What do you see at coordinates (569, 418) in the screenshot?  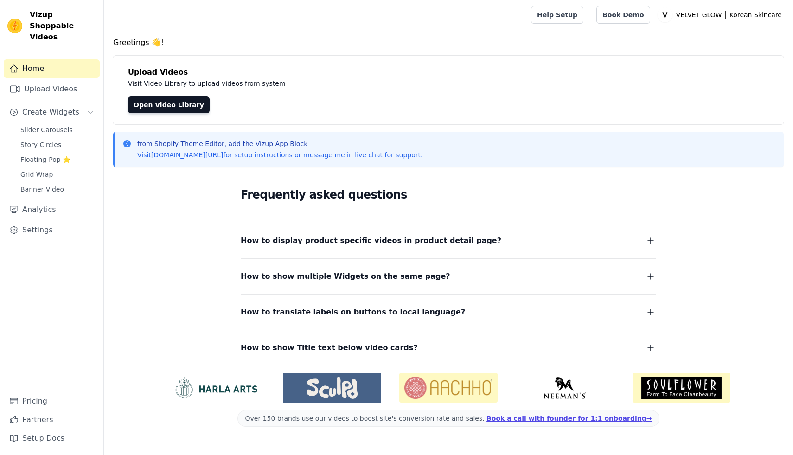 I see `a: Book a call with founder for 1:1 onboarding` at bounding box center [569, 418].